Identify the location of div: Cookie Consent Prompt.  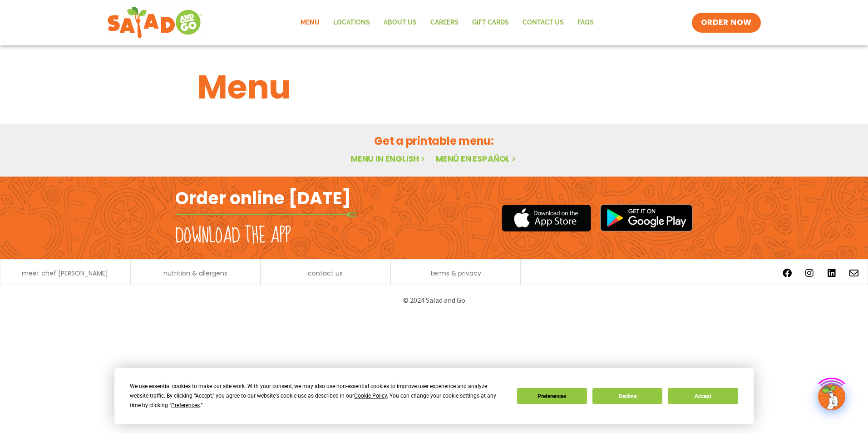
(434, 396).